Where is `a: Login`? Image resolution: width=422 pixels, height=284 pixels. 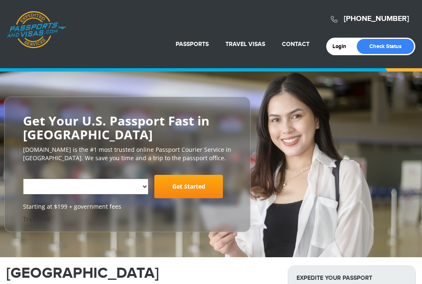 a: Login is located at coordinates (342, 46).